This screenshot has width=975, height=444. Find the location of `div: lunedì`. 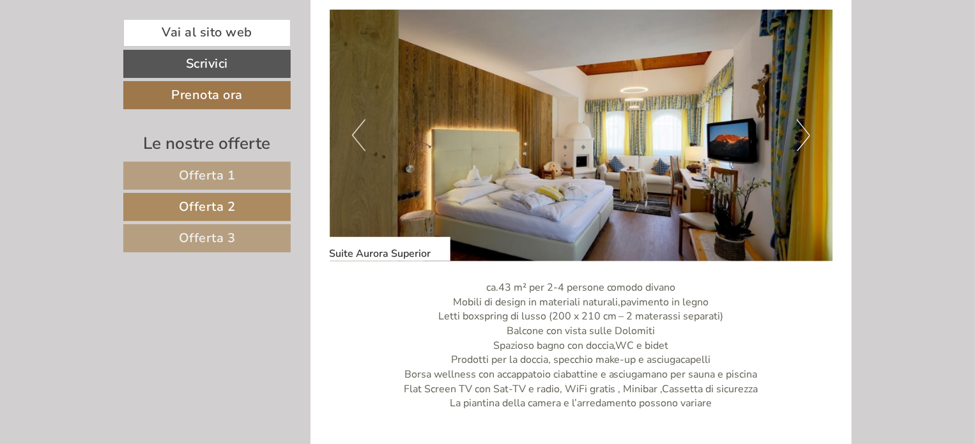

div: lunedì is located at coordinates (252, 20).